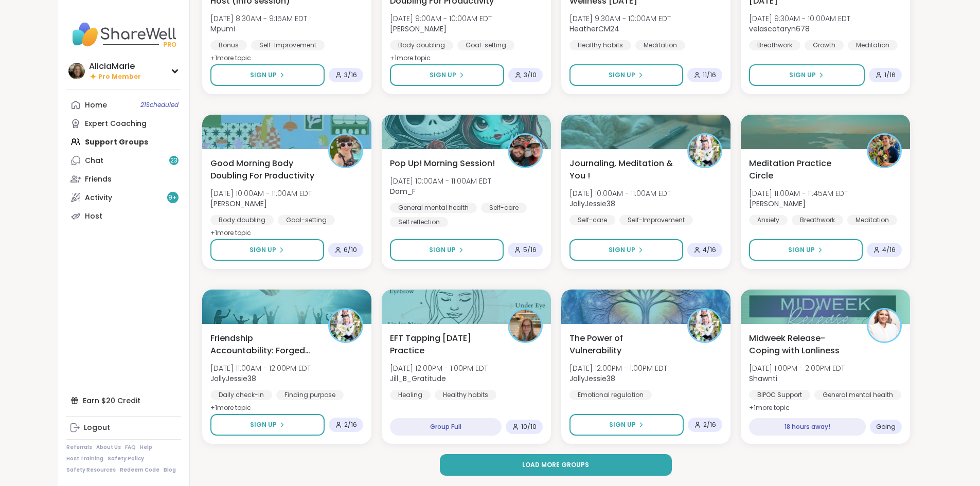 This screenshot has width=980, height=486. Describe the element at coordinates (555, 465) in the screenshot. I see `button: Load more groups` at that location.